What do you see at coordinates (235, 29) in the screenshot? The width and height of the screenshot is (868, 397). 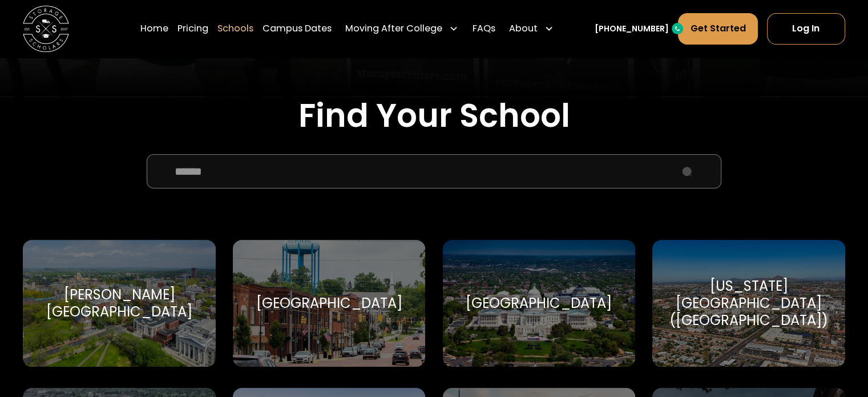 I see `a: Schools` at bounding box center [235, 29].